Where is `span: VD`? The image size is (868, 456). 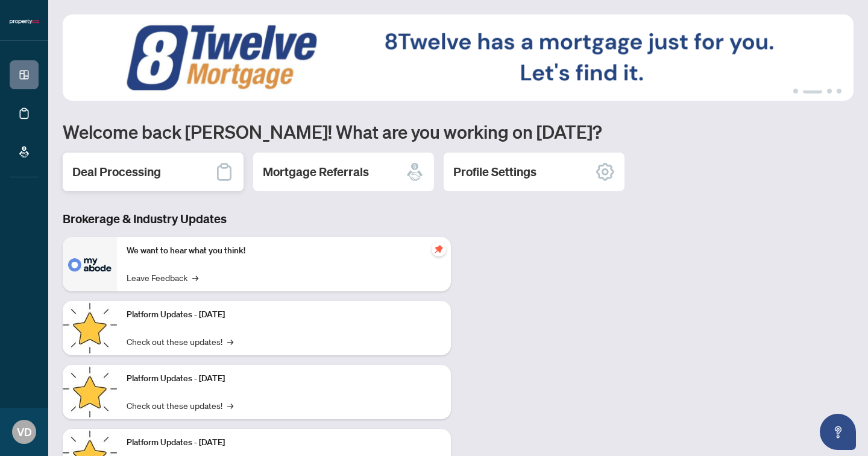
span: VD is located at coordinates (24, 432).